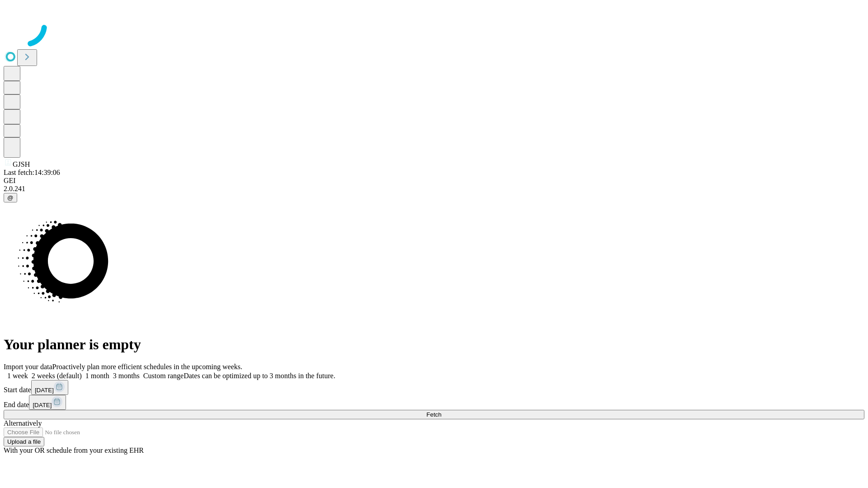 The image size is (868, 488). Describe the element at coordinates (28, 366) in the screenshot. I see `span: Import your data` at that location.